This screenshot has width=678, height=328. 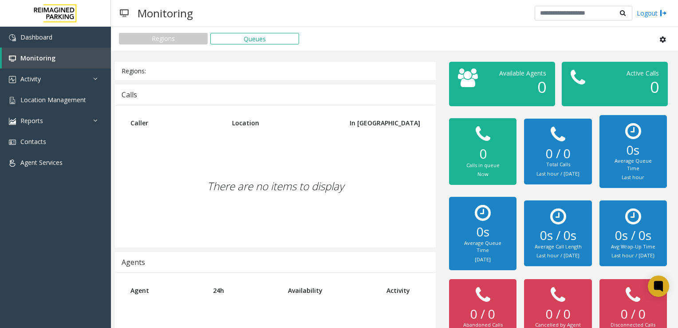 What do you see at coordinates (275, 186) in the screenshot?
I see `div: There are no items to display` at bounding box center [275, 186].